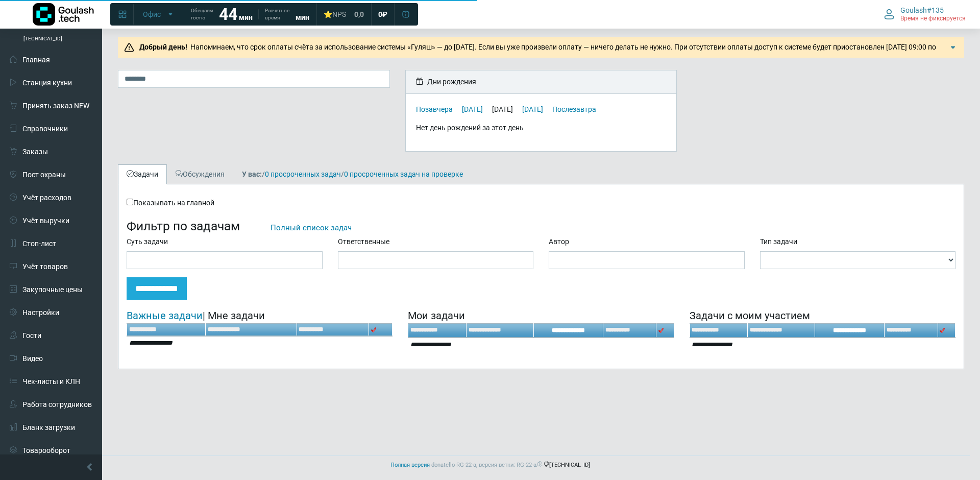  What do you see at coordinates (344, 15) in the screenshot?
I see `a: ⭐NPS 0,0` at bounding box center [344, 15].